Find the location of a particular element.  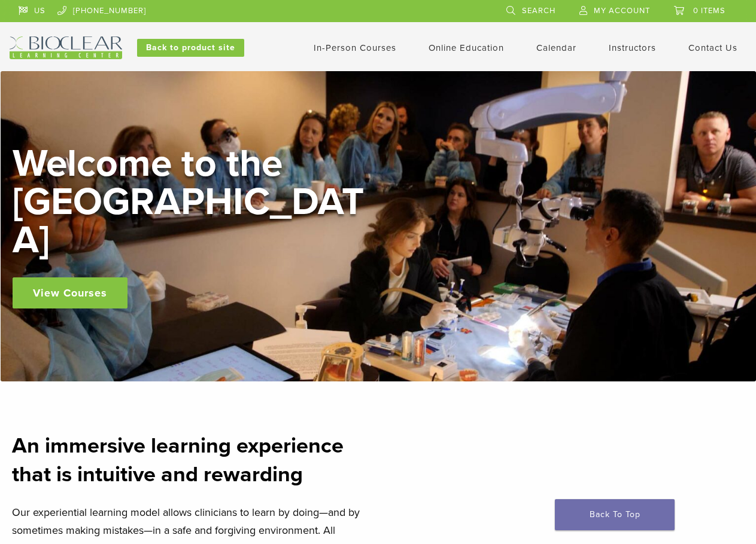

a: Back to product site is located at coordinates (190, 48).